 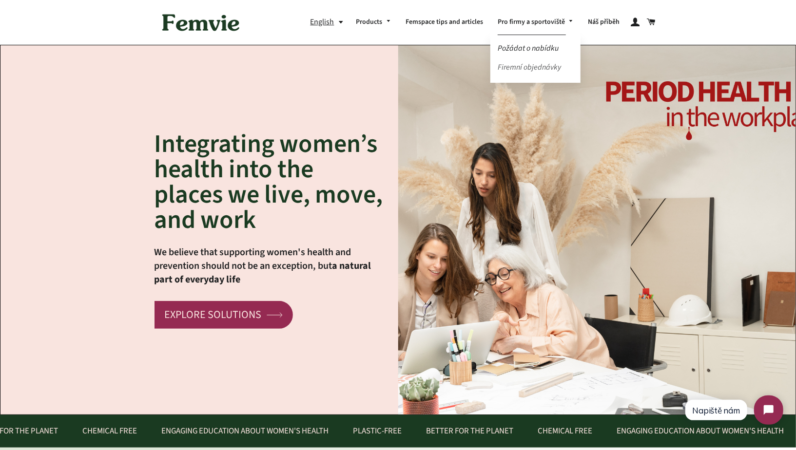 What do you see at coordinates (40, 23) in the screenshot?
I see `span: Napiště nám` at bounding box center [40, 23].